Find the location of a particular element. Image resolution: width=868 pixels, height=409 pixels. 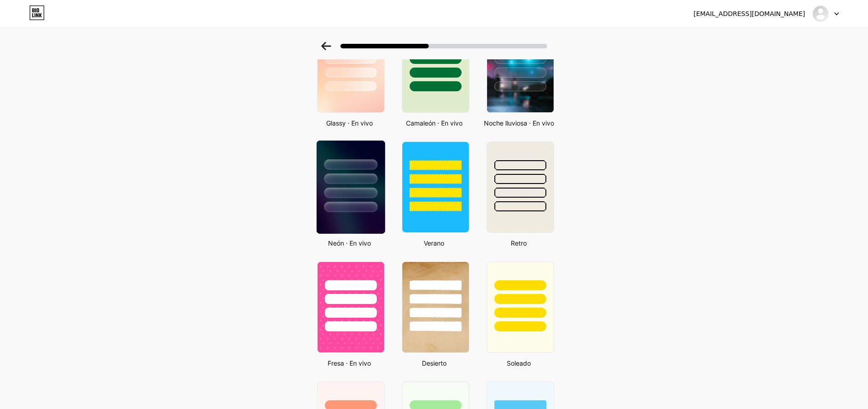

img: neon.jpg is located at coordinates (350, 187).